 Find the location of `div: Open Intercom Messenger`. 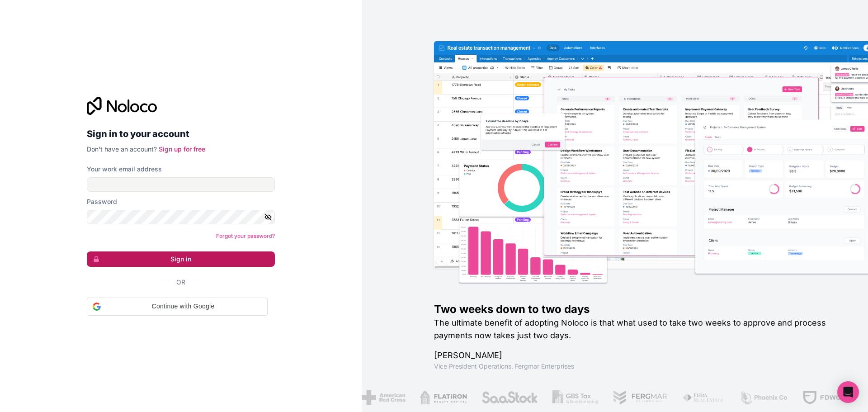

div: Open Intercom Messenger is located at coordinates (848, 392).